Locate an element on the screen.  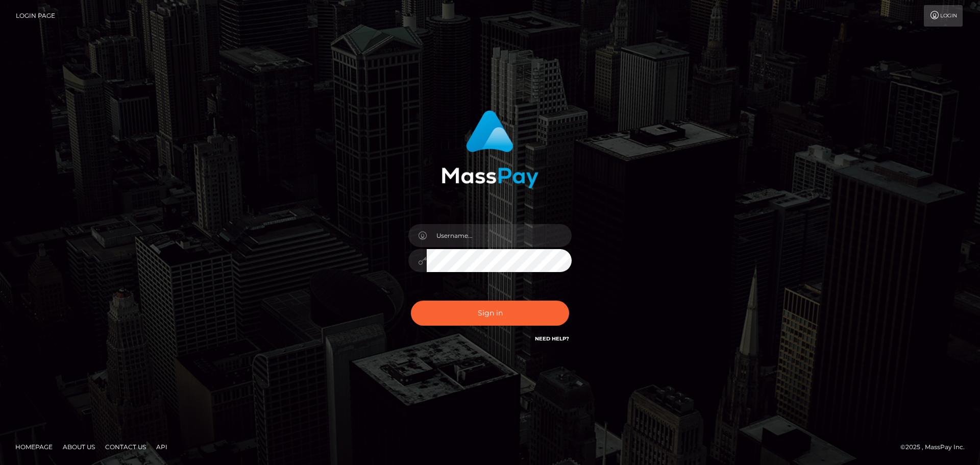
a: Contact Us is located at coordinates (125, 447).